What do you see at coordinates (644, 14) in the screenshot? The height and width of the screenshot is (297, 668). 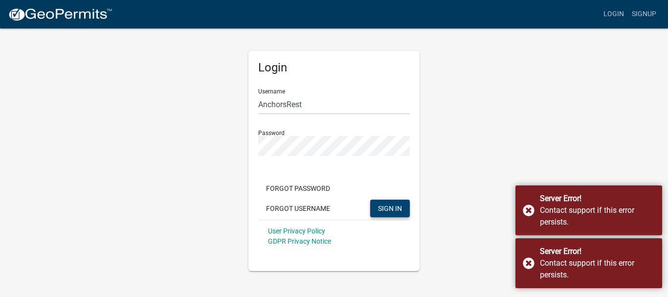 I see `a: Signup` at bounding box center [644, 14].